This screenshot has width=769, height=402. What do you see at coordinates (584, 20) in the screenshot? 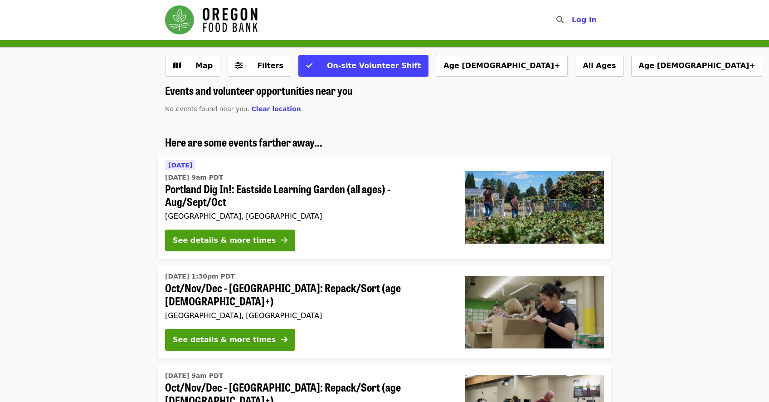
I see `span: Log in` at bounding box center [584, 20].